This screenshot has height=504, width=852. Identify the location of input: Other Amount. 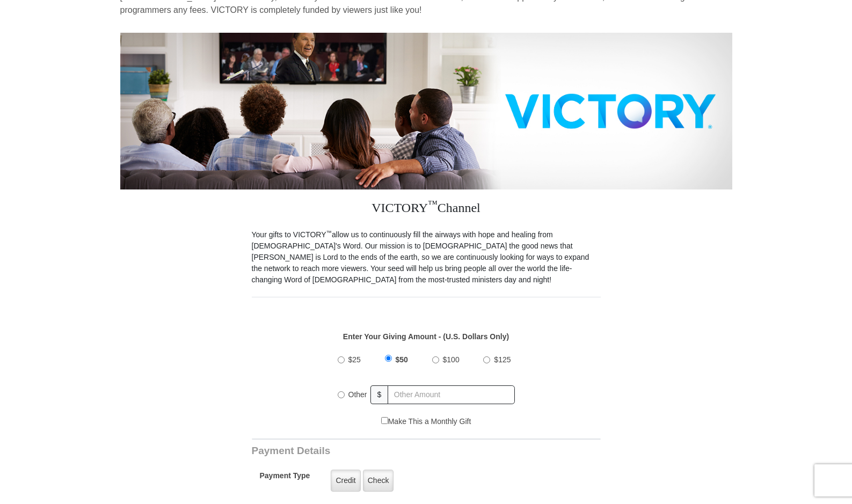
(451, 395).